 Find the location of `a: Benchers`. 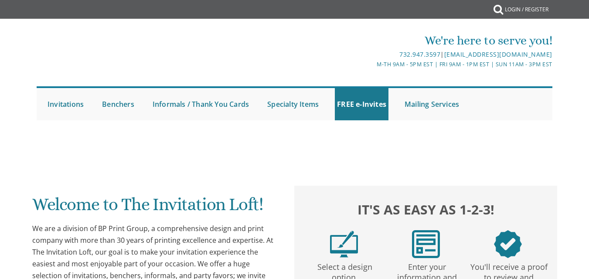

a: Benchers is located at coordinates (118, 104).